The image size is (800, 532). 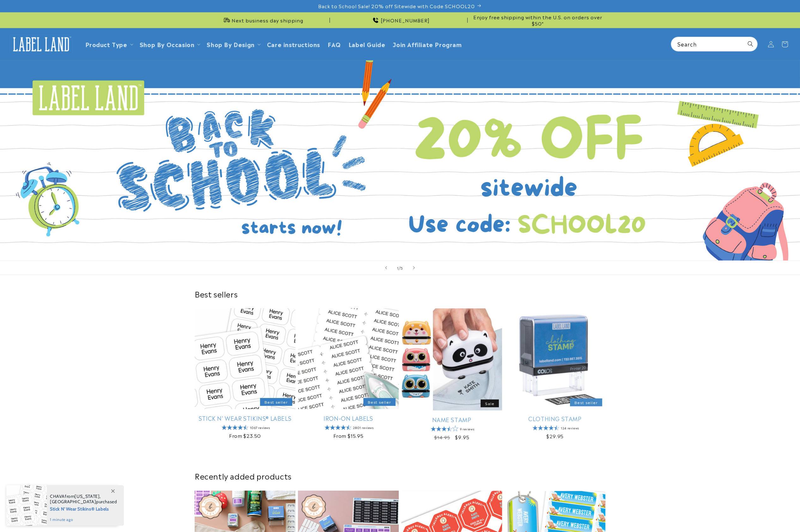 What do you see at coordinates (293, 44) in the screenshot?
I see `a: Care instructions` at bounding box center [293, 44].